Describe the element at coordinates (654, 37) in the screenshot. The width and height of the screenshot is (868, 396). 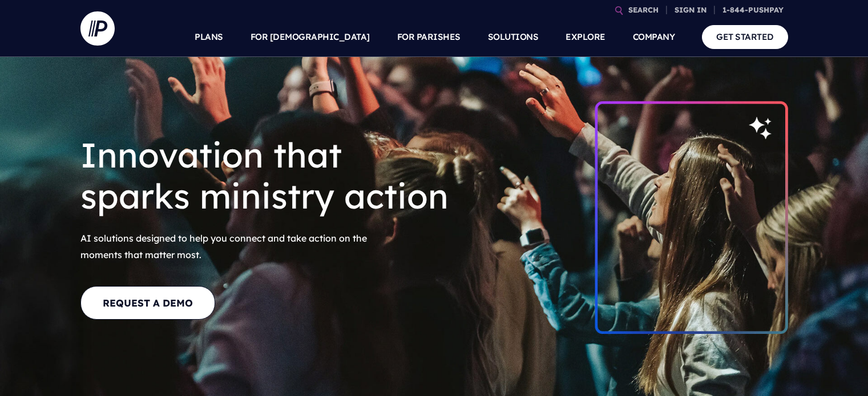
I see `a: COMPANY` at that location.